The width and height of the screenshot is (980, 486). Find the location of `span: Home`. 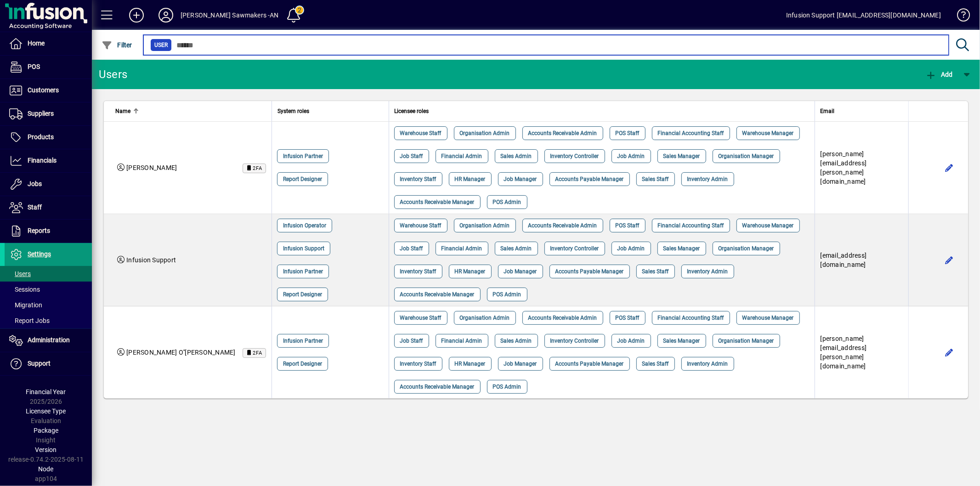

span: Home is located at coordinates (36, 43).